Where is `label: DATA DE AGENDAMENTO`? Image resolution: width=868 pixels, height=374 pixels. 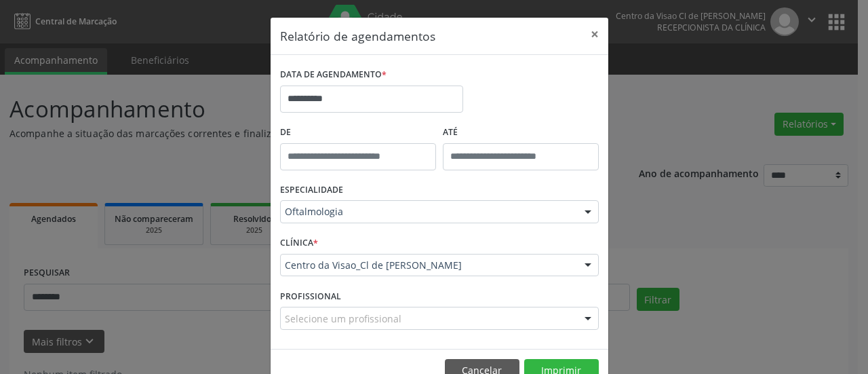
label: DATA DE AGENDAMENTO is located at coordinates (333, 74).